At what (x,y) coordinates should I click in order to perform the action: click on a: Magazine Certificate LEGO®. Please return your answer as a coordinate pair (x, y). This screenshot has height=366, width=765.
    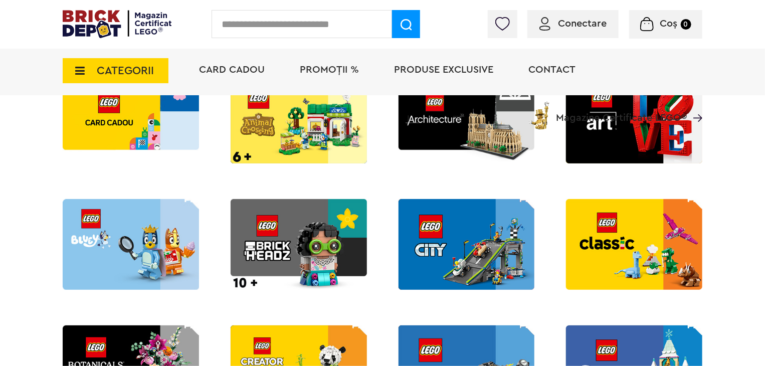
    Looking at the image, I should click on (695, 105).